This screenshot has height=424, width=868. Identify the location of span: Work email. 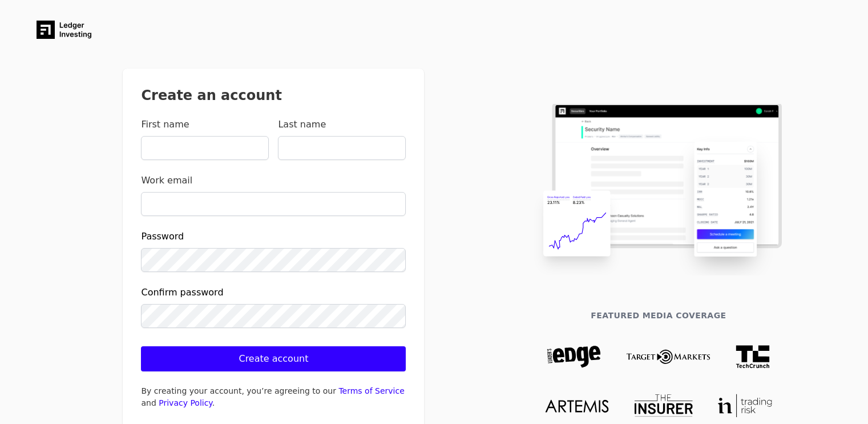
(167, 179).